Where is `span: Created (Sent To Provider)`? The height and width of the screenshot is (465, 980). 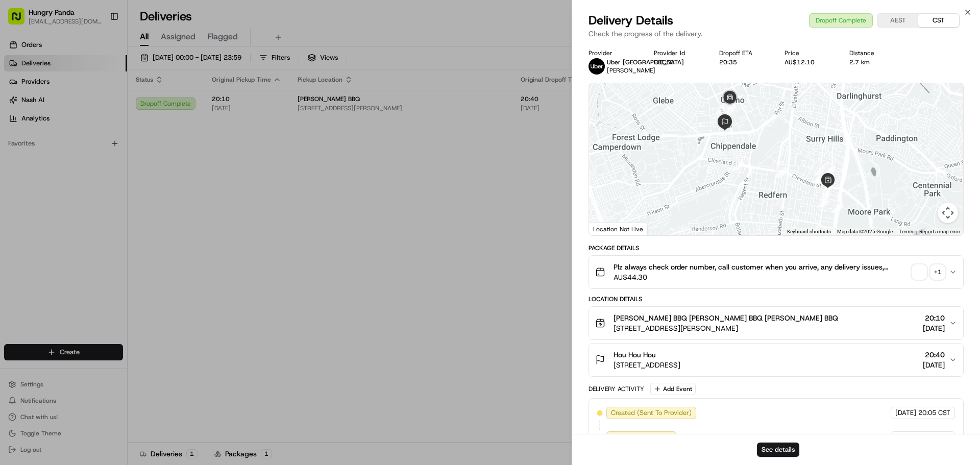 span: Created (Sent To Provider) is located at coordinates (652, 414).